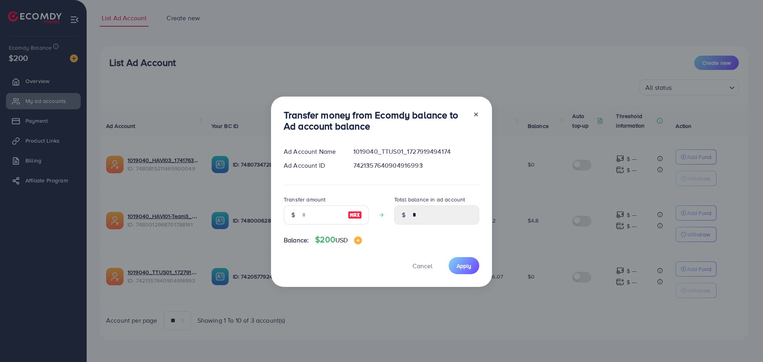 This screenshot has height=362, width=763. Describe the element at coordinates (296, 240) in the screenshot. I see `span: Balance:` at that location.